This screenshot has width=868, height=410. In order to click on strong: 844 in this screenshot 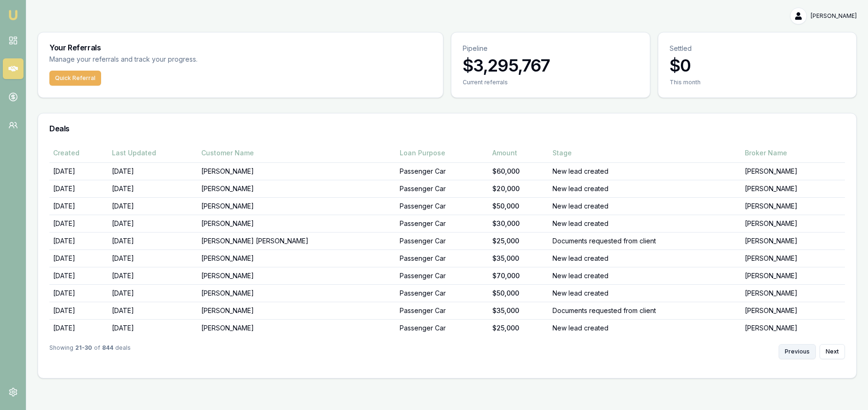, I will do `click(108, 352)`.